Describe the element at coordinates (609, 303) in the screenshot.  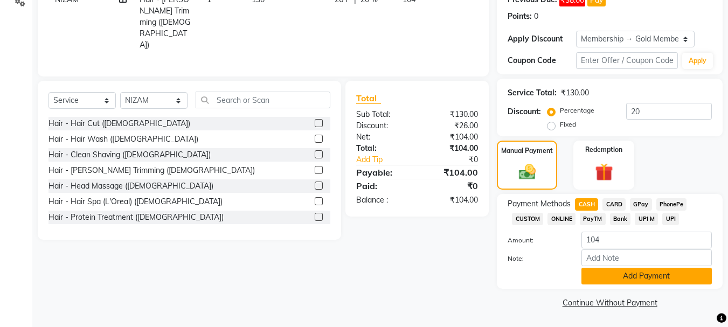
I see `a: Continue Without Payment` at that location.